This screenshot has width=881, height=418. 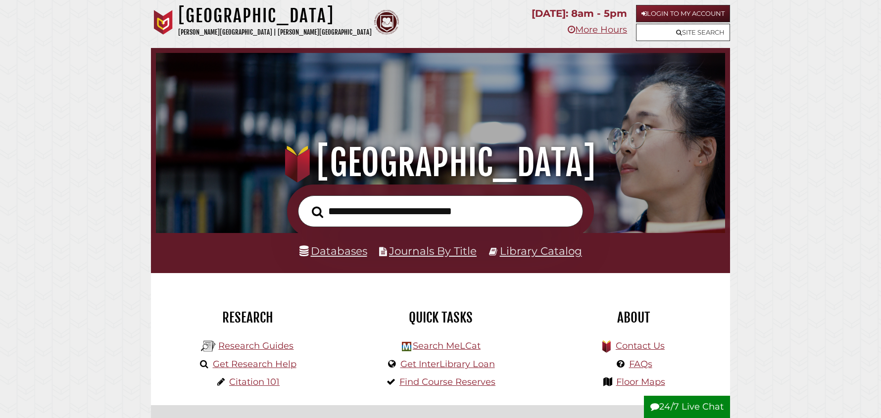 What do you see at coordinates (163, 22) in the screenshot?
I see `img: Calvin University` at bounding box center [163, 22].